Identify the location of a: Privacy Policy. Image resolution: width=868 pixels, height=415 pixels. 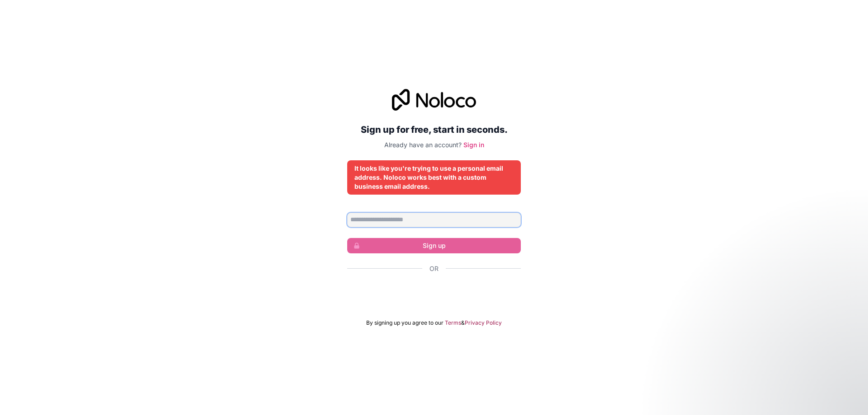
(483, 323).